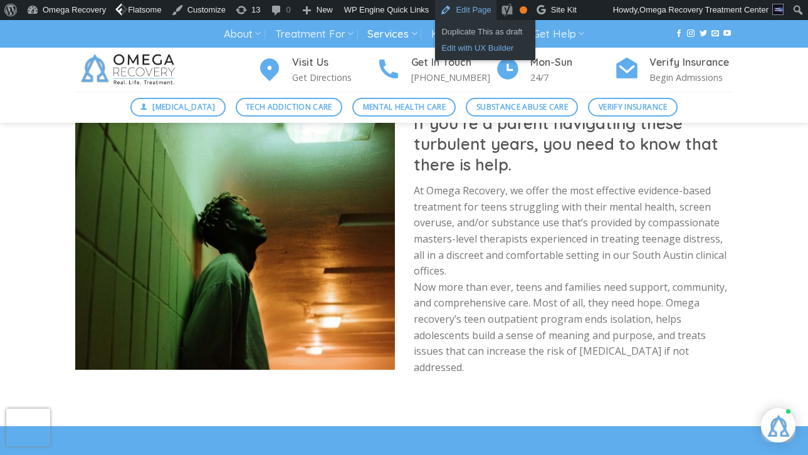 The image size is (808, 455). What do you see at coordinates (522, 107) in the screenshot?
I see `span: Substance Abuse Care` at bounding box center [522, 107].